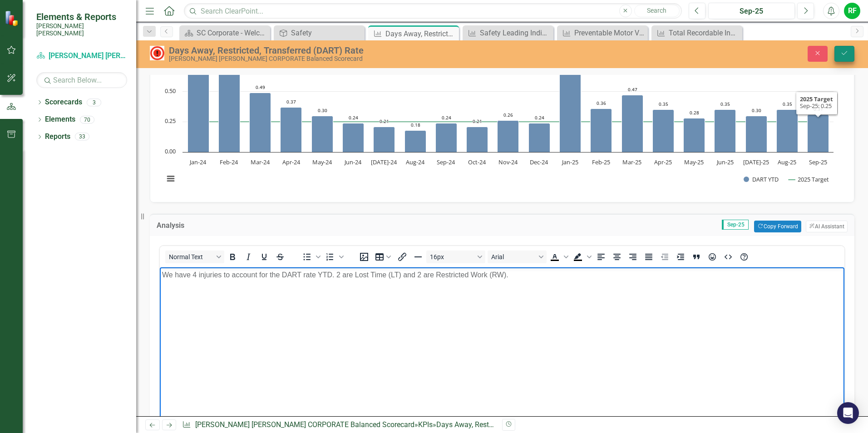 This screenshot has height=433, width=868. What do you see at coordinates (617, 257) in the screenshot?
I see `button: Align center` at bounding box center [617, 257].